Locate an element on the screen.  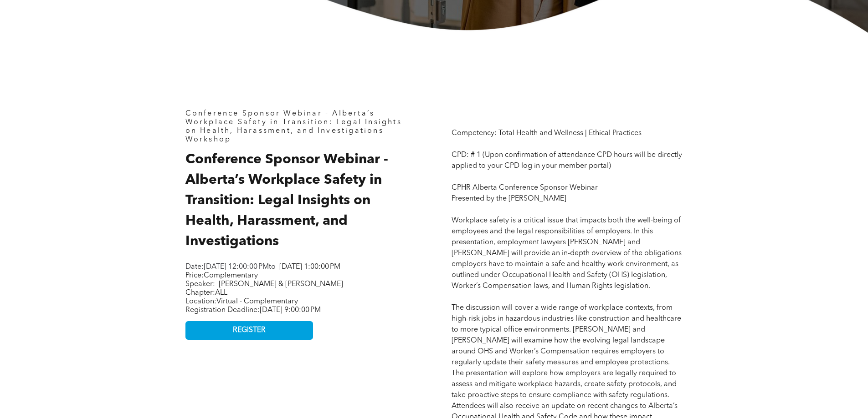
span: Location: Registration Deadline: is located at coordinates (253, 306).